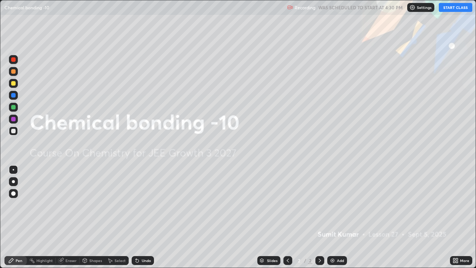 This screenshot has width=476, height=268. Describe the element at coordinates (71, 261) in the screenshot. I see `div: Eraser` at that location.